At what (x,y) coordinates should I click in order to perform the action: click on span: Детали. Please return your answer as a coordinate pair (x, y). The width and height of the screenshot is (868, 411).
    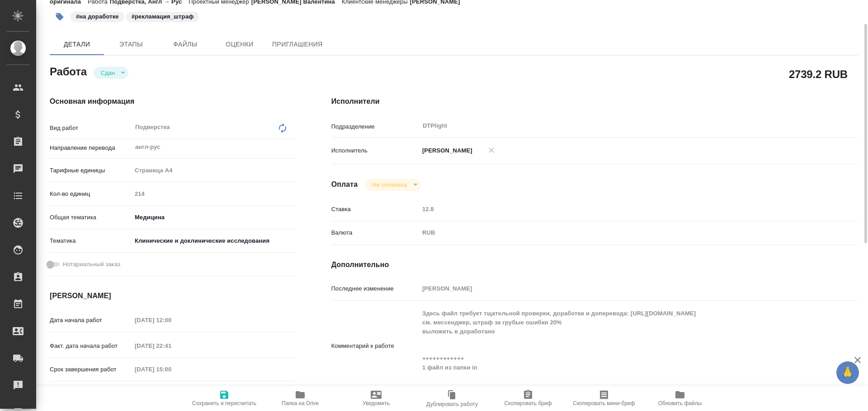
    Looking at the image, I should click on (77, 44).